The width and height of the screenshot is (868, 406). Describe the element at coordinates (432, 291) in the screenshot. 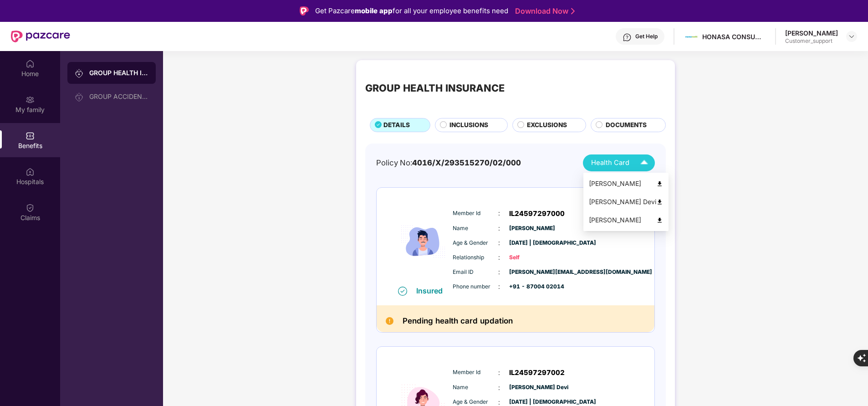

I see `div: Insured` at that location.